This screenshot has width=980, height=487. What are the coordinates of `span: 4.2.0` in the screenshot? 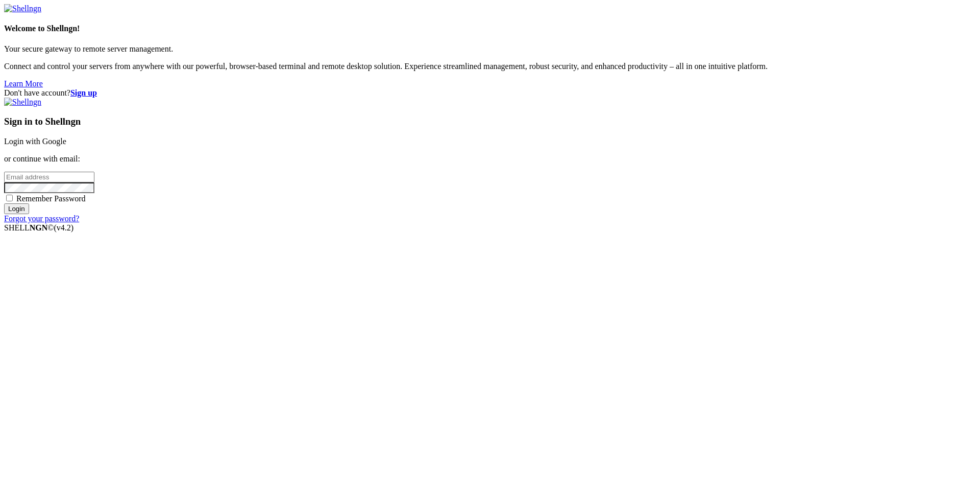 It's located at (64, 227).